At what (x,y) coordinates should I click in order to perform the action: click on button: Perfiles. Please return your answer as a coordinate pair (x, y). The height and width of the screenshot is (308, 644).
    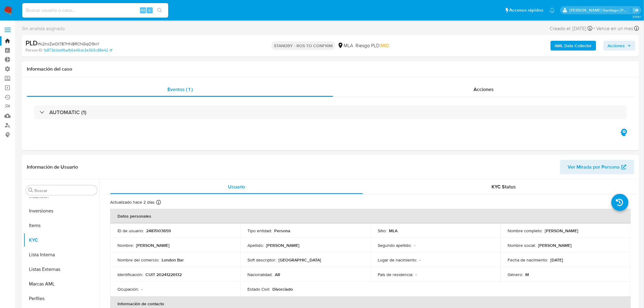
    Looking at the image, I should click on (62, 298).